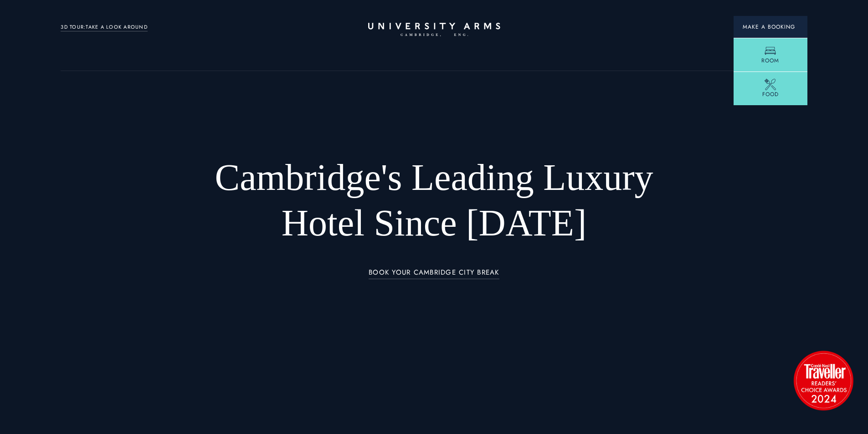  Describe the element at coordinates (823, 381) in the screenshot. I see `img: image-2524eff8f0c5d55edbf694693304c4387916dea5-1501x1501-png` at that location.